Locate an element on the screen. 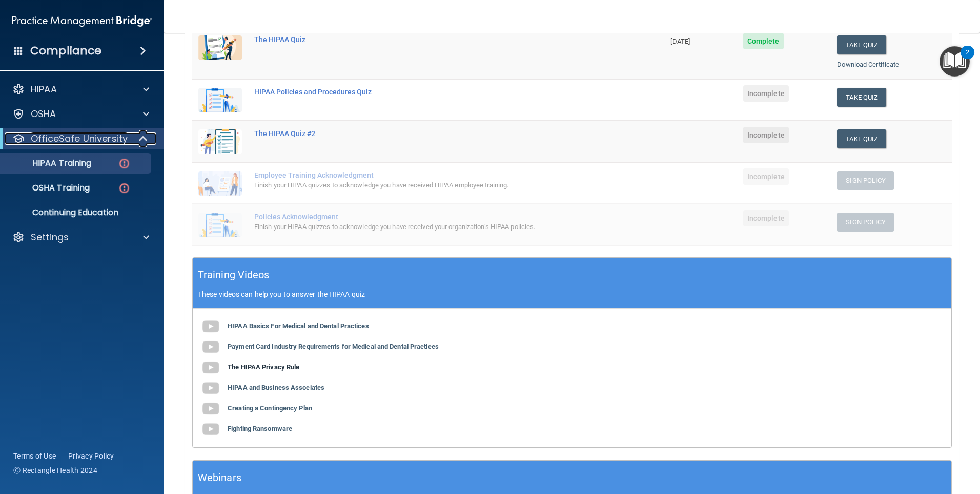 Image resolution: width=980 pixels, height=494 pixels. a: HIPAA is located at coordinates (80, 90).